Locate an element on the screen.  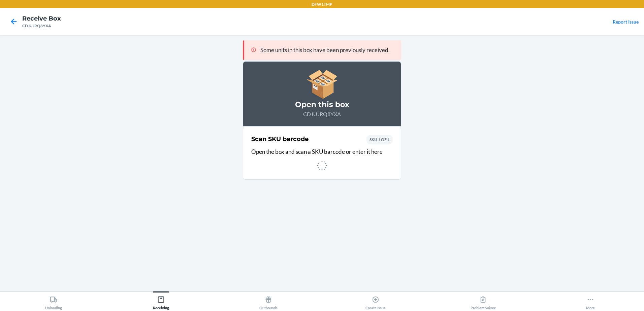
div: Outbounds is located at coordinates (269, 302).